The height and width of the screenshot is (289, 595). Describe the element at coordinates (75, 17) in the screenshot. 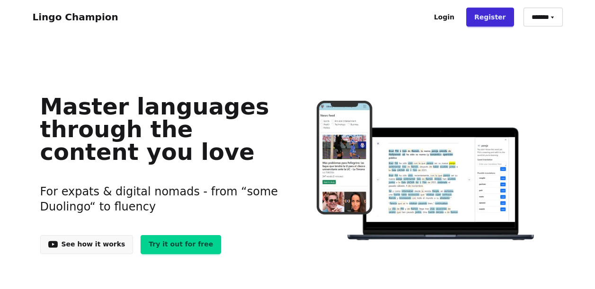

I see `a: Lingo Champion` at that location.